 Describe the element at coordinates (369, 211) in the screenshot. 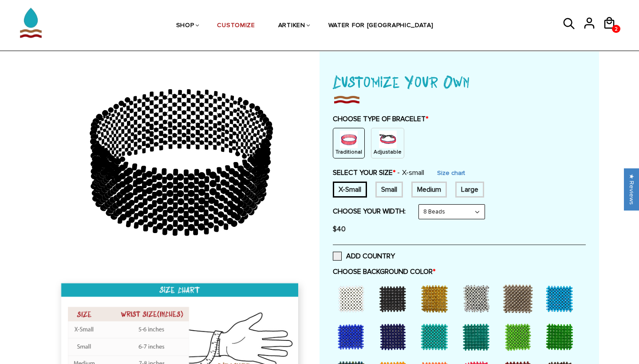

I see `label: CHOOSE YOUR WIDTH:` at that location.